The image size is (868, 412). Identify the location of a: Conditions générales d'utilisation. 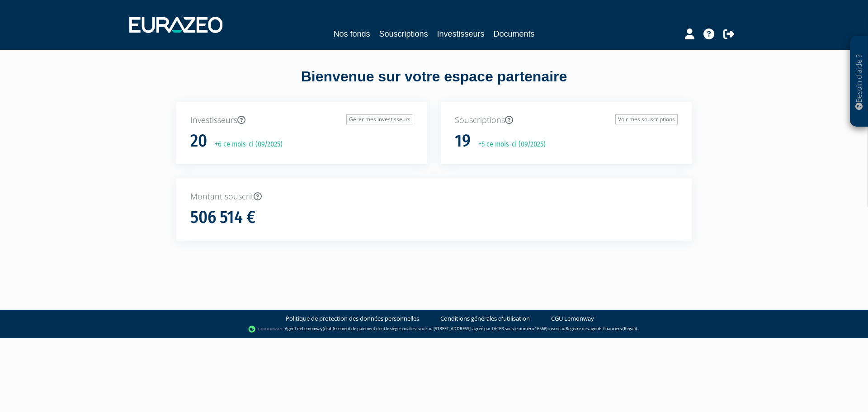
(485, 318).